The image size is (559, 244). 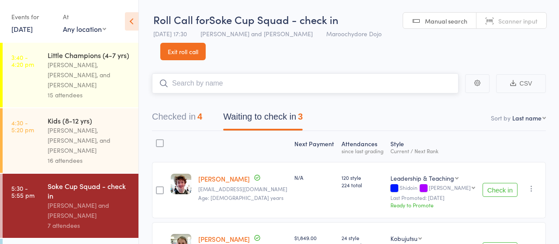 I want to click on time: 4:30 - 5:20 pm, so click(x=23, y=126).